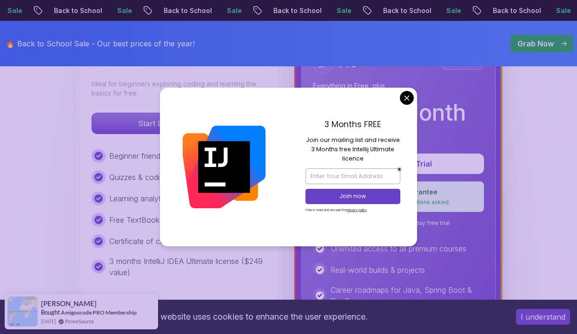  I want to click on p: Quizzes & coding challenges, so click(157, 177).